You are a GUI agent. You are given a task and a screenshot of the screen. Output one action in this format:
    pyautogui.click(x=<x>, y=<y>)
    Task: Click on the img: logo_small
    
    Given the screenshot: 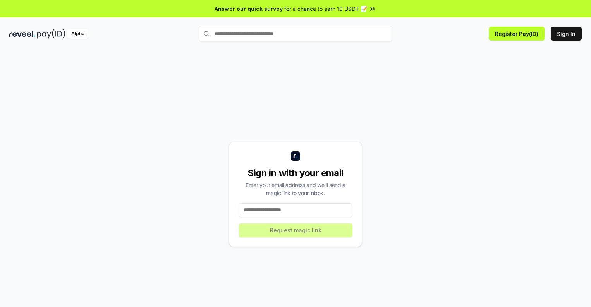 What is the action you would take?
    pyautogui.click(x=295, y=156)
    